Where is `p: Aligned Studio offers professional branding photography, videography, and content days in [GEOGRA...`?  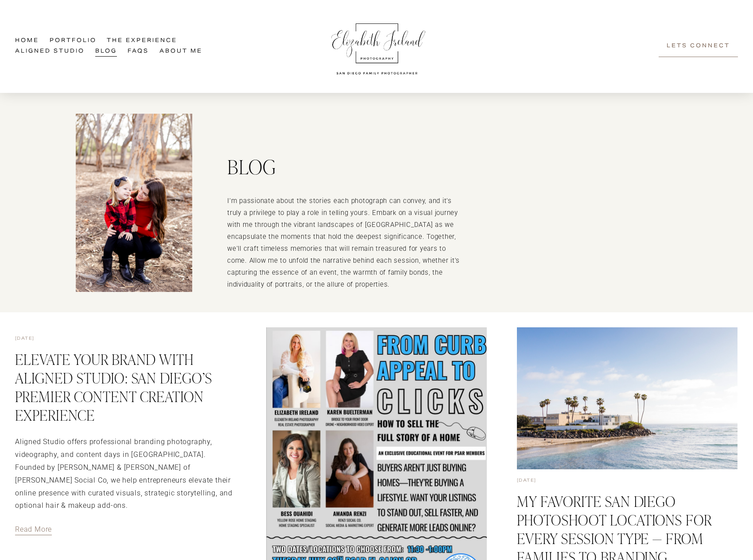
p: Aligned Studio offers professional branding photography, videography, and content days in [GEOGRA... is located at coordinates (125, 474).